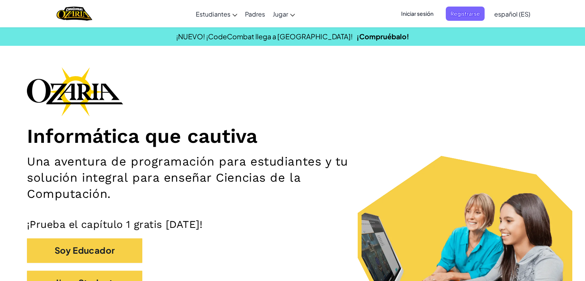  Describe the element at coordinates (513, 14) in the screenshot. I see `a: español (ES)` at that location.